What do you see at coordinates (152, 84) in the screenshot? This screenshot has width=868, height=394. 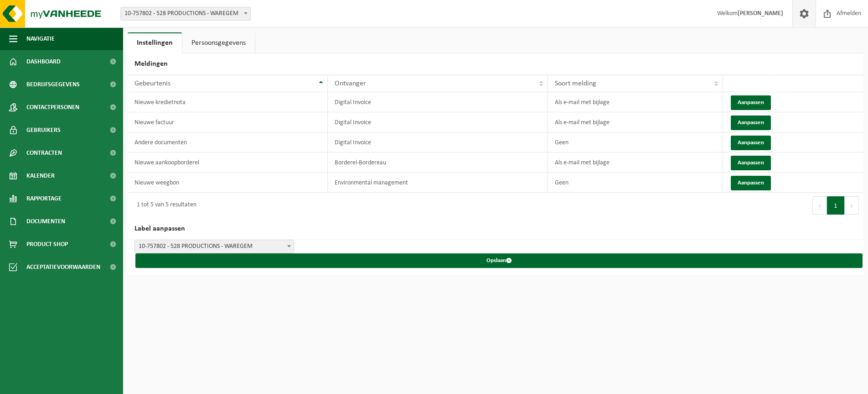 I see `span: Gebeurtenis` at bounding box center [152, 84].